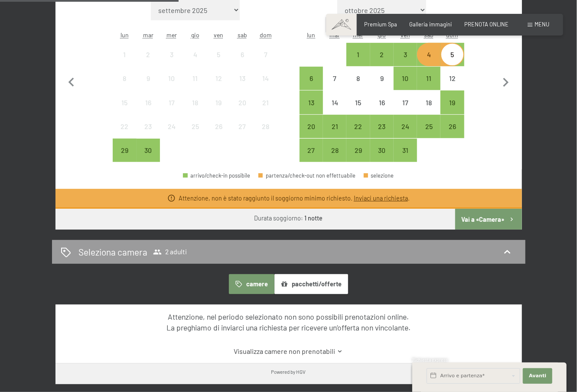 Image resolution: width=577 pixels, height=392 pixels. What do you see at coordinates (195, 127) in the screenshot?
I see `div: Thu Sep 25 2025` at bounding box center [195, 127].